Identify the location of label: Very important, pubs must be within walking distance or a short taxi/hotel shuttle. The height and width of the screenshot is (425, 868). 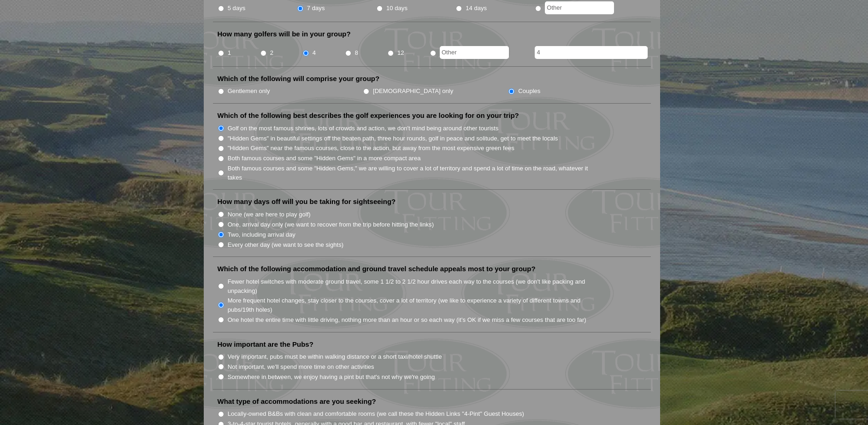
(334, 357).